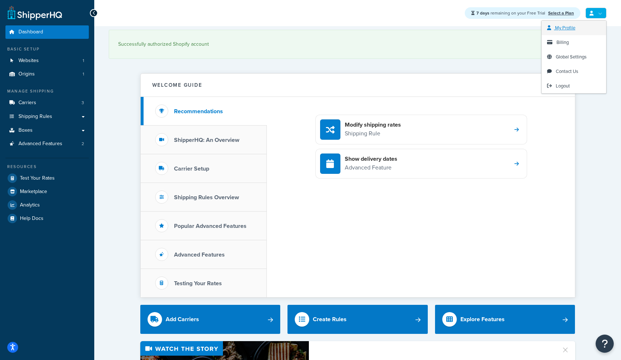  I want to click on h4: Modify shipping rates, so click(373, 125).